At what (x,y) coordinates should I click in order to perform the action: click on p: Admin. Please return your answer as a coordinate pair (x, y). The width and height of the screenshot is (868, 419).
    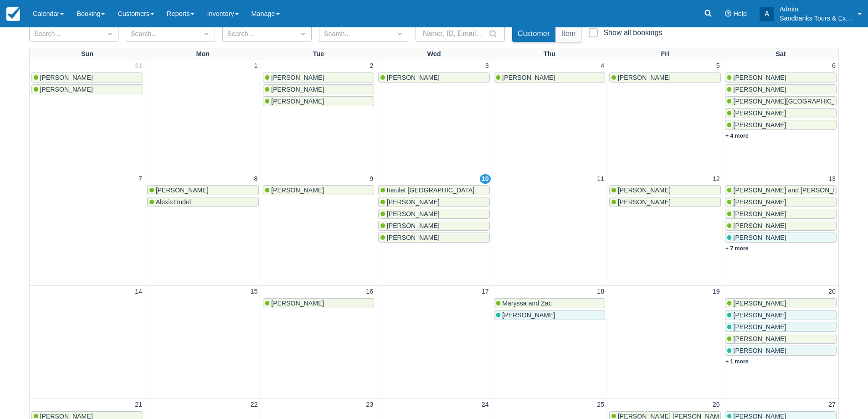
    Looking at the image, I should click on (816, 9).